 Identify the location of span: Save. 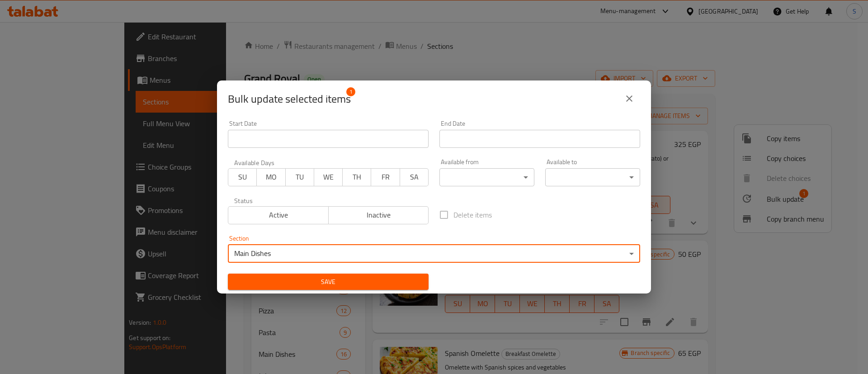
(328, 282).